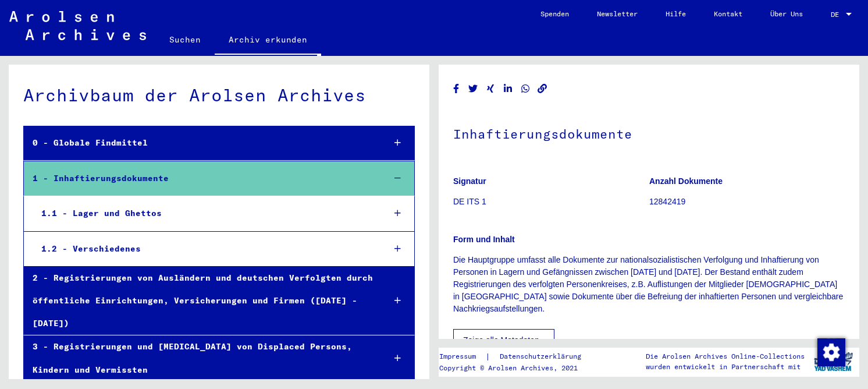  Describe the element at coordinates (490, 89) in the screenshot. I see `button: Share on Xing` at that location.